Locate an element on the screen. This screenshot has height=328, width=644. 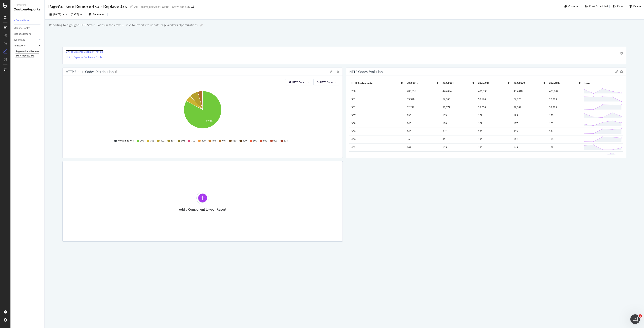
td: 137 is located at coordinates (494, 139).